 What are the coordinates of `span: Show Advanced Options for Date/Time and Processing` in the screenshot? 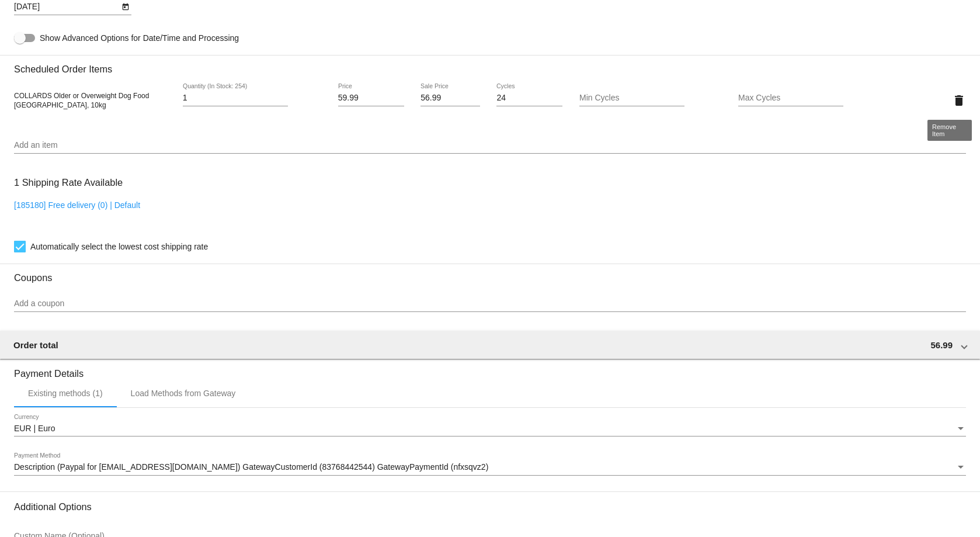 It's located at (139, 38).